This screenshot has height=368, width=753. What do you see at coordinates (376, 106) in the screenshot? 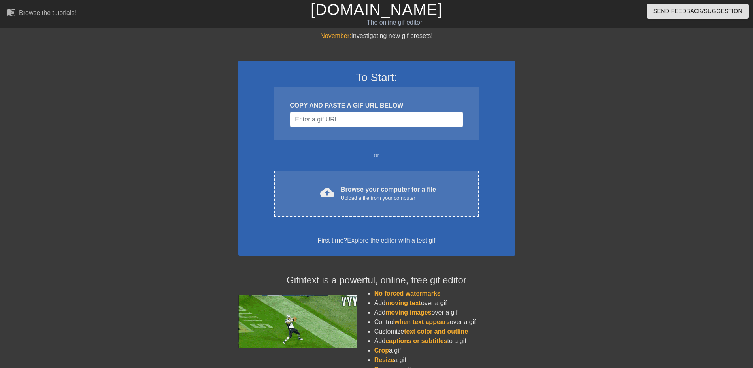
I see `div: COPY AND PASTE A GIF URL BELOW` at bounding box center [376, 106].